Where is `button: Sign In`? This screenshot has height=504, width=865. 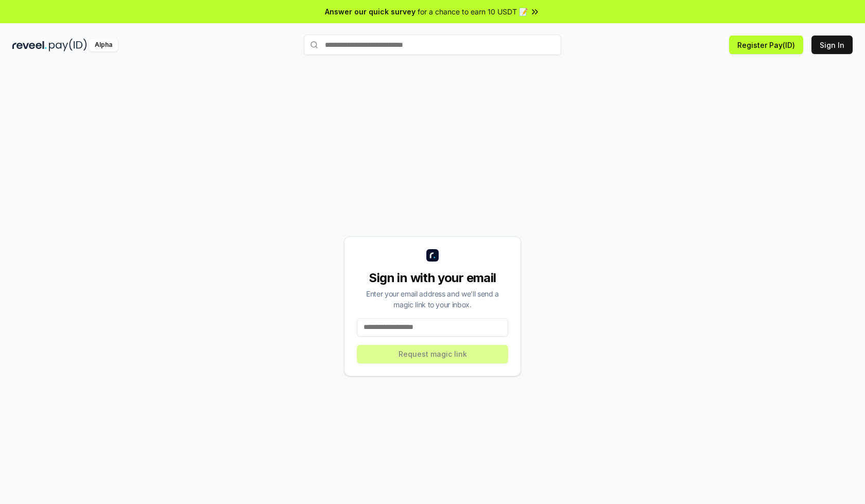
button: Sign In is located at coordinates (832, 44).